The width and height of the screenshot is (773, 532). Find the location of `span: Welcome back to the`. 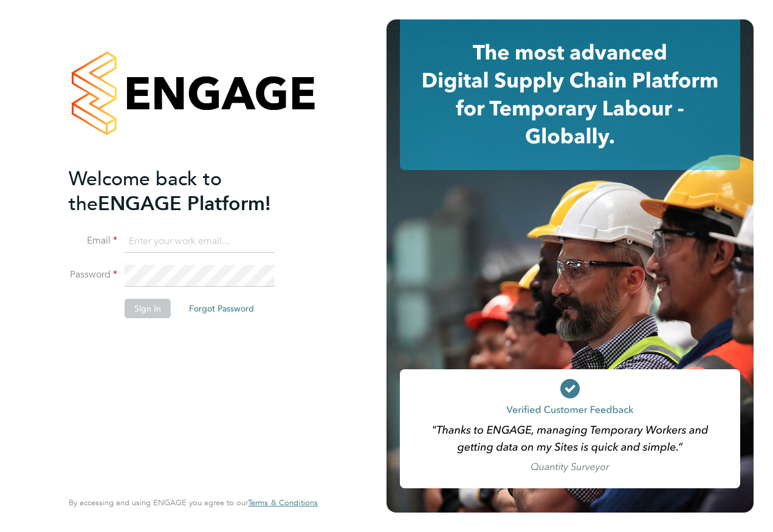

span: Welcome back to the is located at coordinates (145, 191).